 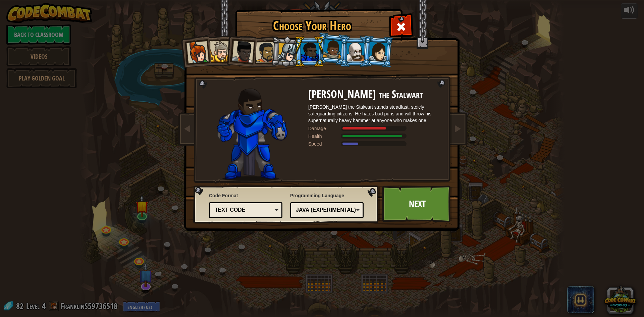 I want to click on div: Speed, so click(x=325, y=144).